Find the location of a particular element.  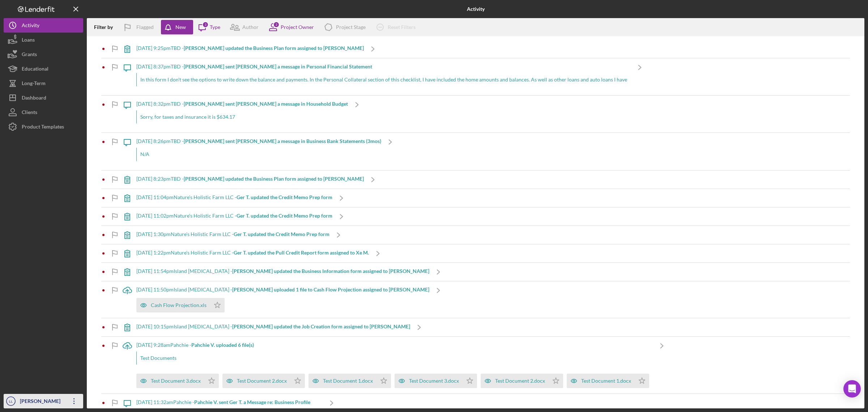

button: Activity is located at coordinates (44, 25).